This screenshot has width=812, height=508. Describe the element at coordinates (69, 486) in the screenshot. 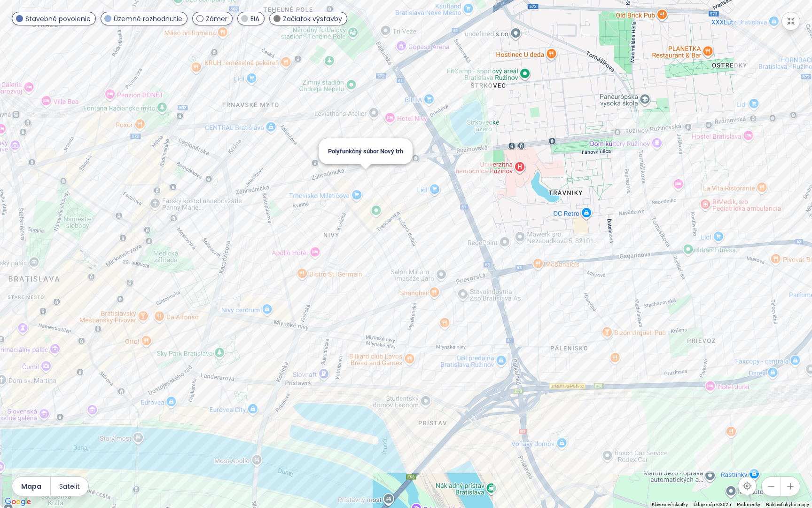

I see `button: Satelit` at that location.